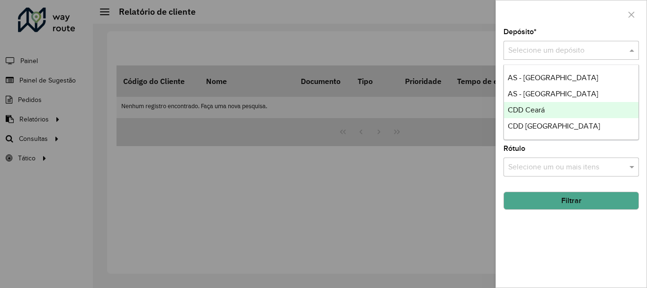 The height and width of the screenshot is (288, 647). What do you see at coordinates (515, 148) in the screenshot?
I see `label: Rótulo` at bounding box center [515, 148].